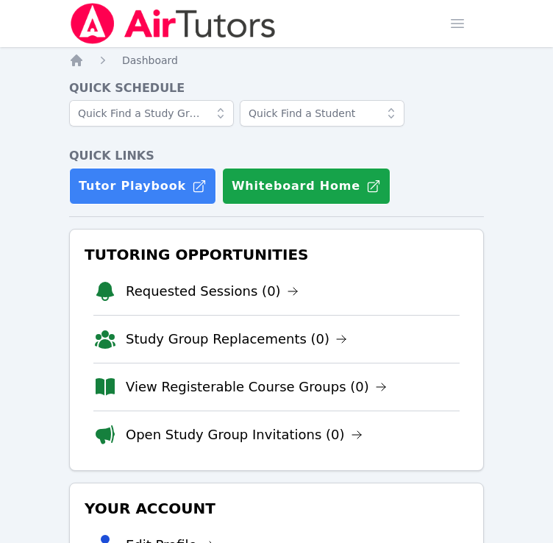  Describe the element at coordinates (236, 339) in the screenshot. I see `a: Study Group Replacements (0)` at that location.